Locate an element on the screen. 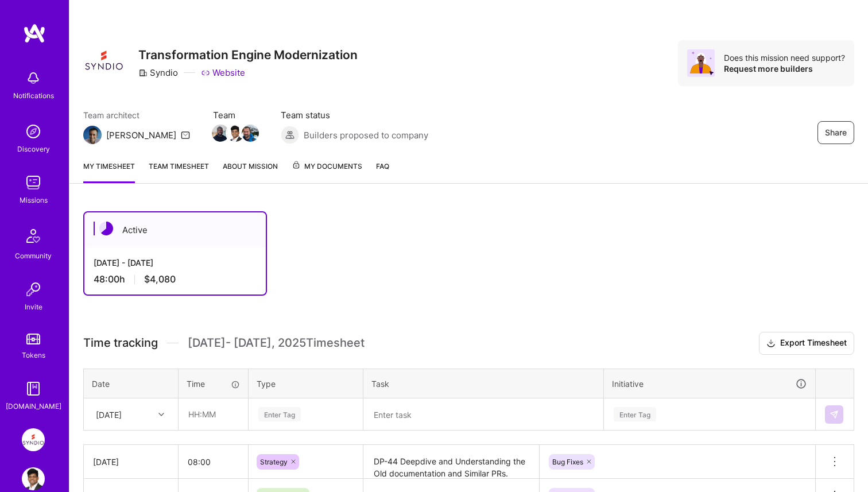  img: Active is located at coordinates (106, 229).